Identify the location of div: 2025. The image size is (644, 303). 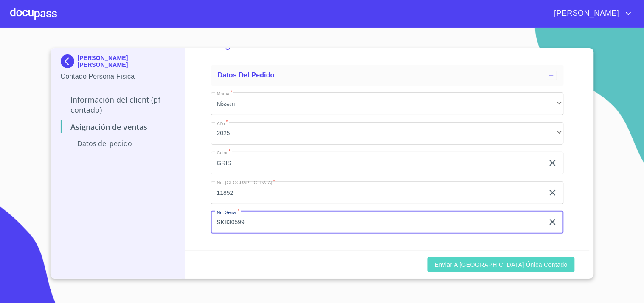
(387, 133).